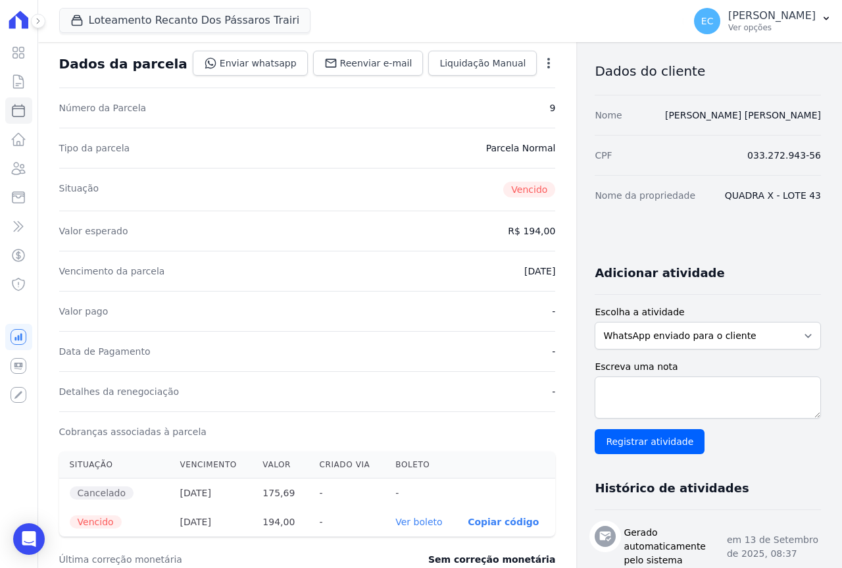 The width and height of the screenshot is (842, 568). I want to click on th: Vencimento, so click(211, 464).